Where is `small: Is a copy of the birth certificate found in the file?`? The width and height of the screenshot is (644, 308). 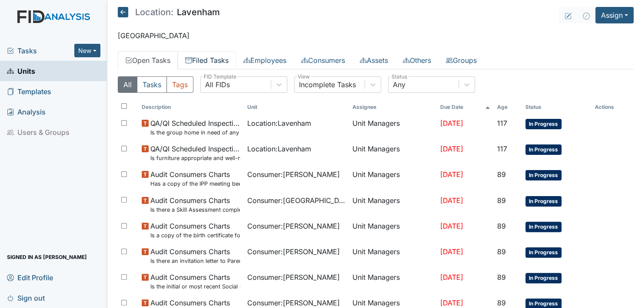 small: Is a copy of the birth certificate found in the file? is located at coordinates (195, 235).